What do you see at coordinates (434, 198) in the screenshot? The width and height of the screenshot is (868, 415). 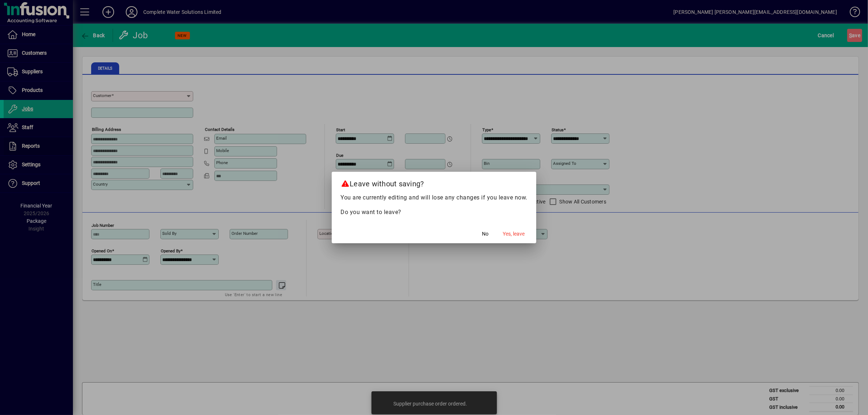 I see `p: You are currently editing and will lose any changes if you leave now.` at bounding box center [434, 198].